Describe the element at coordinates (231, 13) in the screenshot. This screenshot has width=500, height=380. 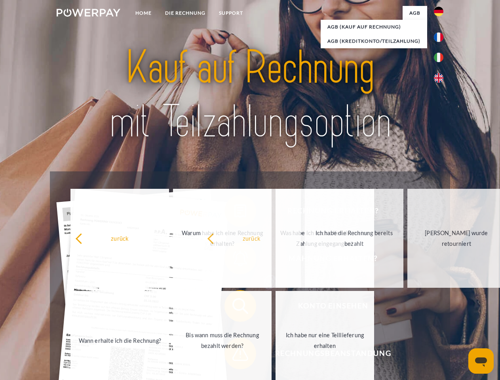
I see `a: SUPPORT` at that location.